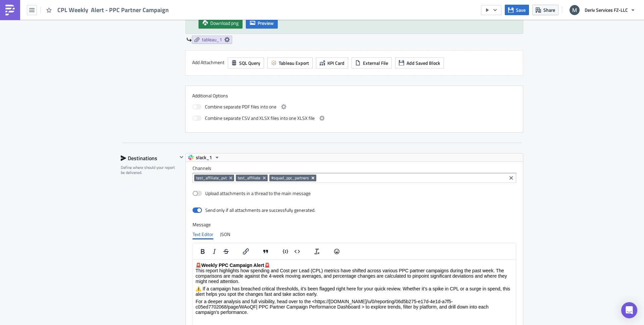 This screenshot has width=644, height=325. What do you see at coordinates (290, 178) in the screenshot?
I see `span: #squad_ppc_partners` at bounding box center [290, 178].